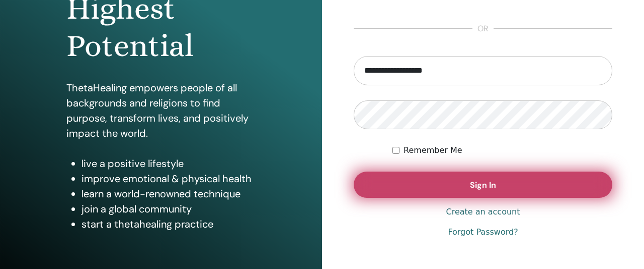  What do you see at coordinates (483, 232) in the screenshot?
I see `a: Forgot Password?` at bounding box center [483, 232].